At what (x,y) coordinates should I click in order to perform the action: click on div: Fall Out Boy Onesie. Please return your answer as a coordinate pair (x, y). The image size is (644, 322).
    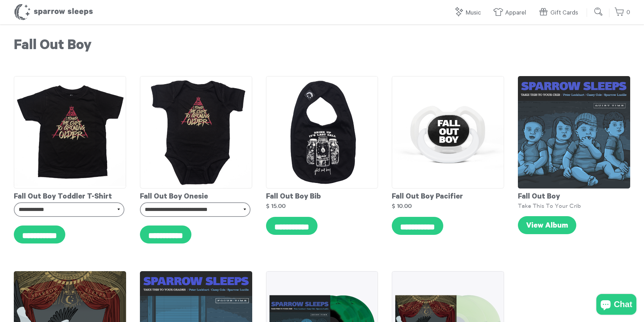
    Looking at the image, I should click on (196, 195).